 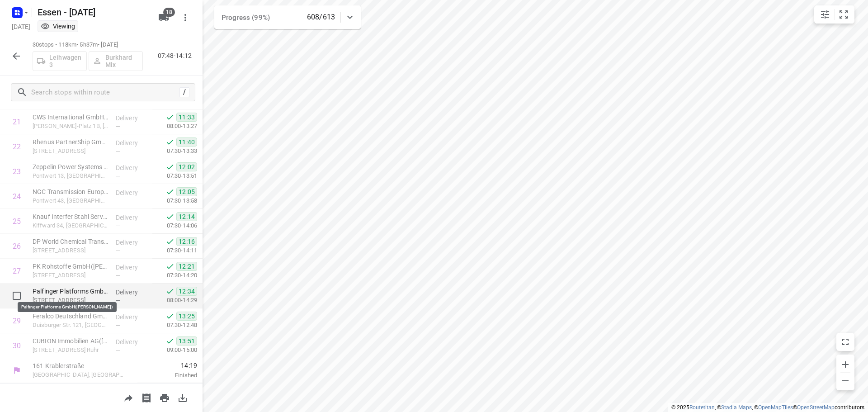 What do you see at coordinates (767, 407) in the screenshot?
I see `li: © 2025 , © , © © contributors` at bounding box center [767, 407].